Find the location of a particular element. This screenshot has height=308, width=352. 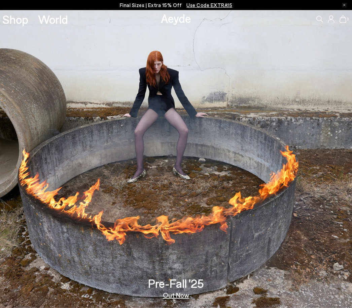

h3: Pre-Fall '25 is located at coordinates (176, 283).